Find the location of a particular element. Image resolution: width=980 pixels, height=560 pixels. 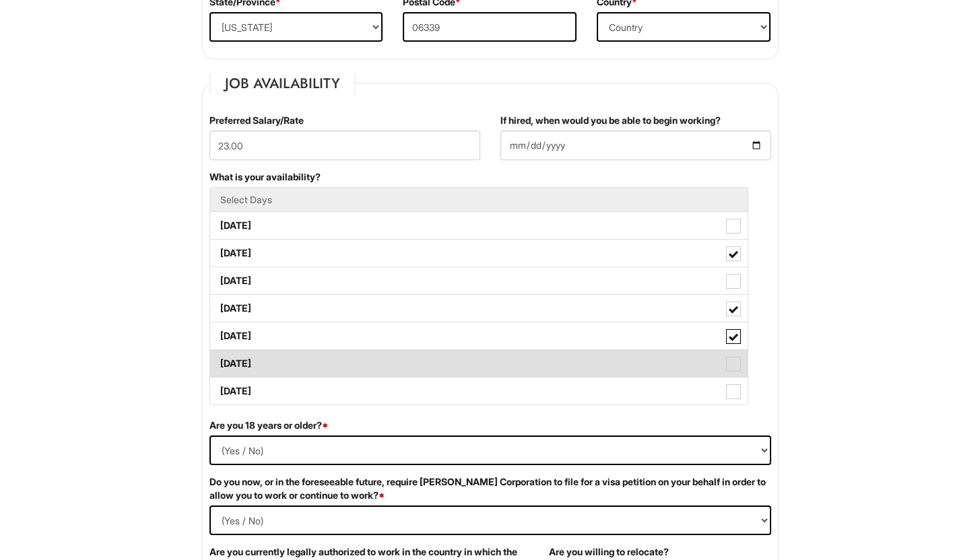

label: Are you 18 years or older? is located at coordinates (269, 425).